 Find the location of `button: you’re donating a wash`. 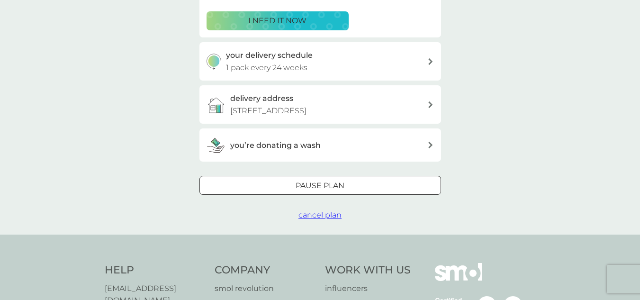

button: you’re donating a wash is located at coordinates (320, 145).